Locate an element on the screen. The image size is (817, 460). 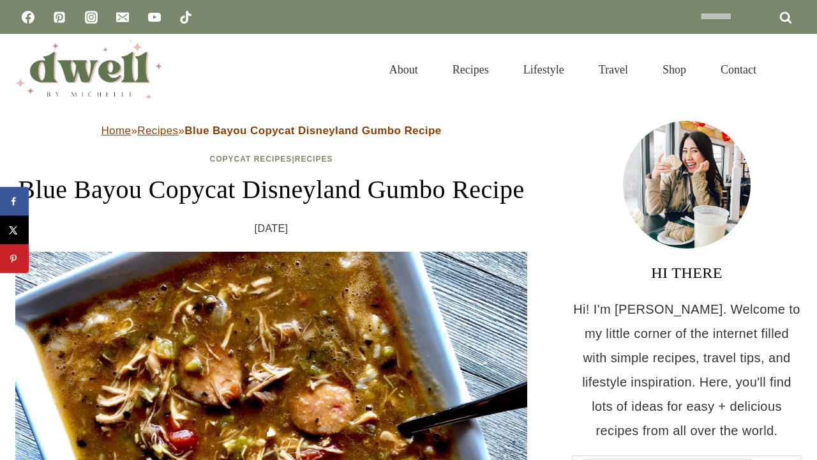
a: Lifestyle is located at coordinates (544, 70).